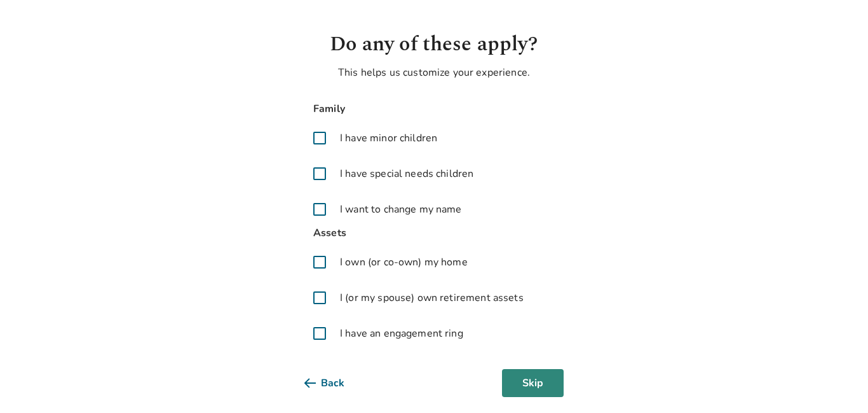 The width and height of the screenshot is (868, 413). What do you see at coordinates (434, 233) in the screenshot?
I see `span: Assets` at bounding box center [434, 233].